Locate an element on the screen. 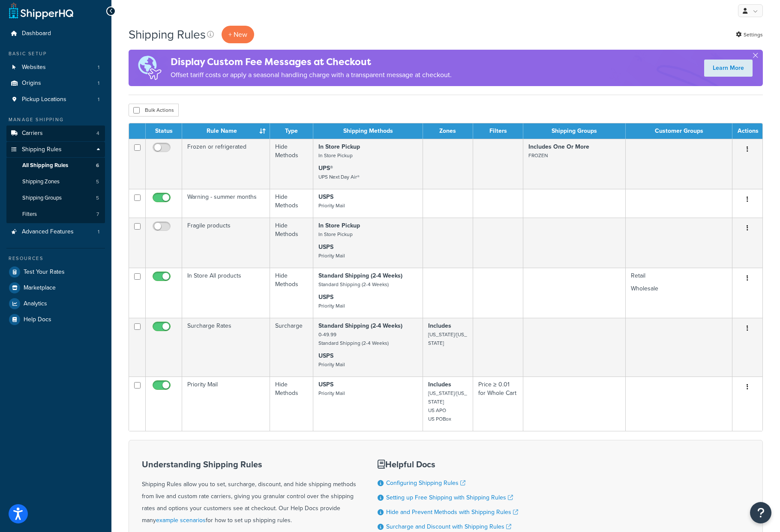  a: Filters 7 is located at coordinates (56, 214).